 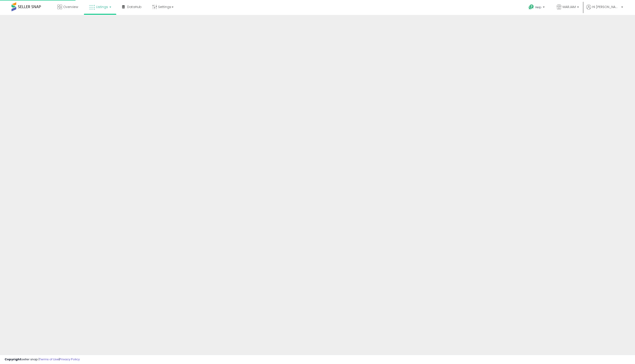 What do you see at coordinates (537, 8) in the screenshot?
I see `a: Help` at bounding box center [537, 8].